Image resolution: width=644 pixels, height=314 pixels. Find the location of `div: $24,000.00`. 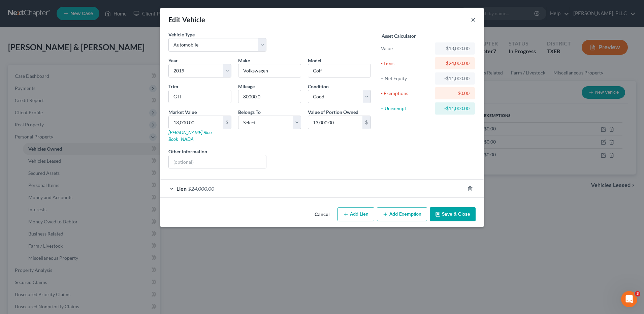

div: $24,000.00 is located at coordinates (455, 63).